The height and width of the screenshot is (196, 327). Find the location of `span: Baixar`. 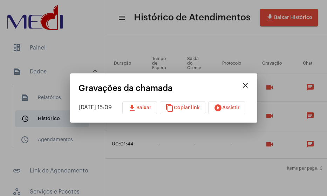

span: Baixar is located at coordinates (140, 108).